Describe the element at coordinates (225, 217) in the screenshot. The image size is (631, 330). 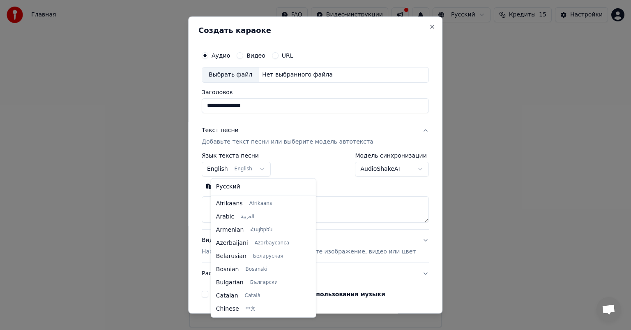
I see `span: Arabic` at that location.